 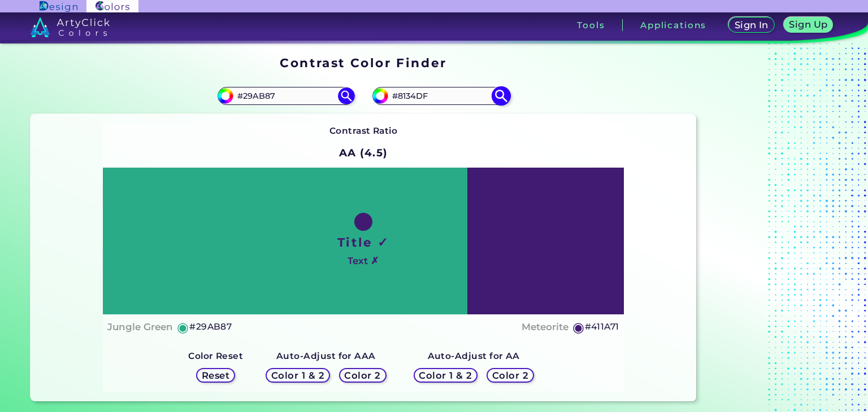 What do you see at coordinates (363, 63) in the screenshot?
I see `h1: Contrast Color Finder` at bounding box center [363, 63].